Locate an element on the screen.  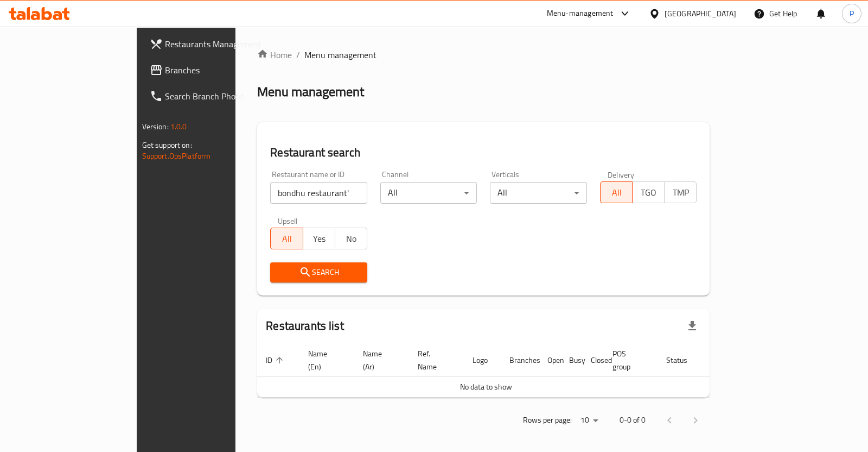
span: Restaurants Management is located at coordinates (219, 44).